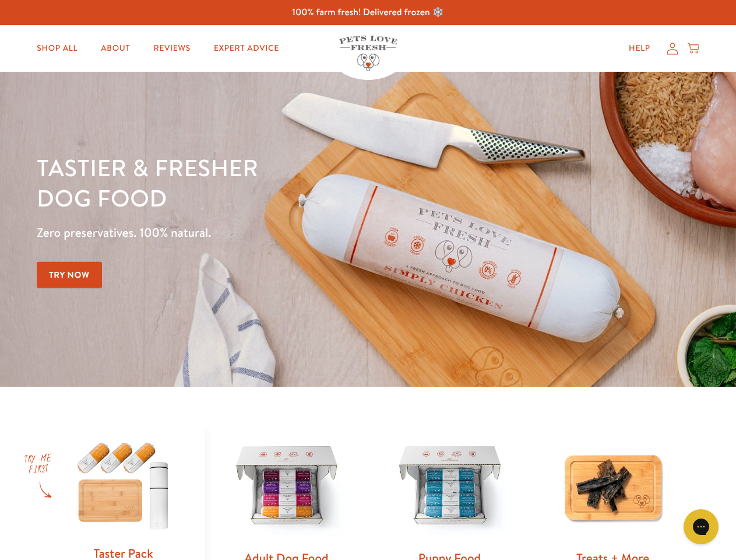  I want to click on a: About, so click(115, 49).